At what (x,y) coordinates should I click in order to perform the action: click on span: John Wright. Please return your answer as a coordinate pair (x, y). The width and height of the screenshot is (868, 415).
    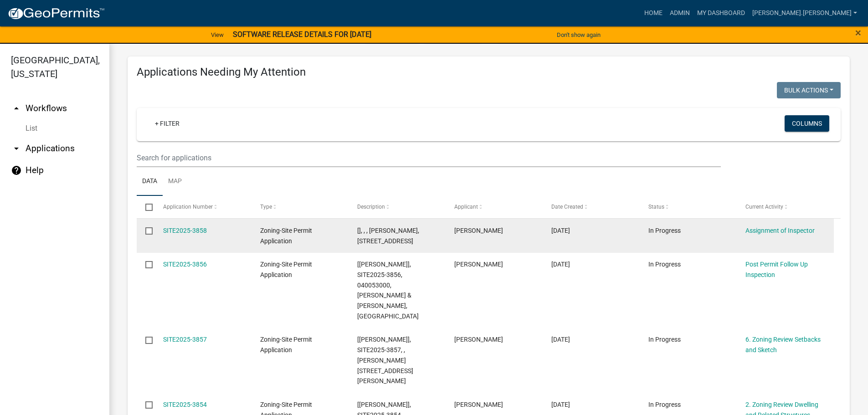
    Looking at the image, I should click on (478, 264).